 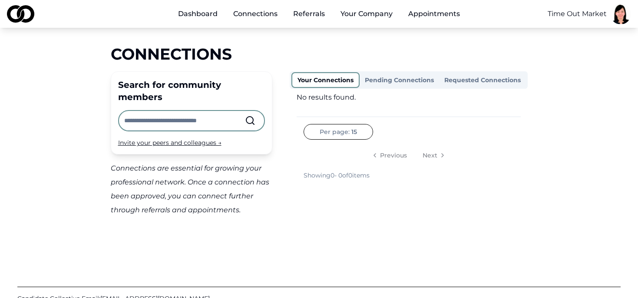 I want to click on button: Your Connections, so click(x=325, y=80).